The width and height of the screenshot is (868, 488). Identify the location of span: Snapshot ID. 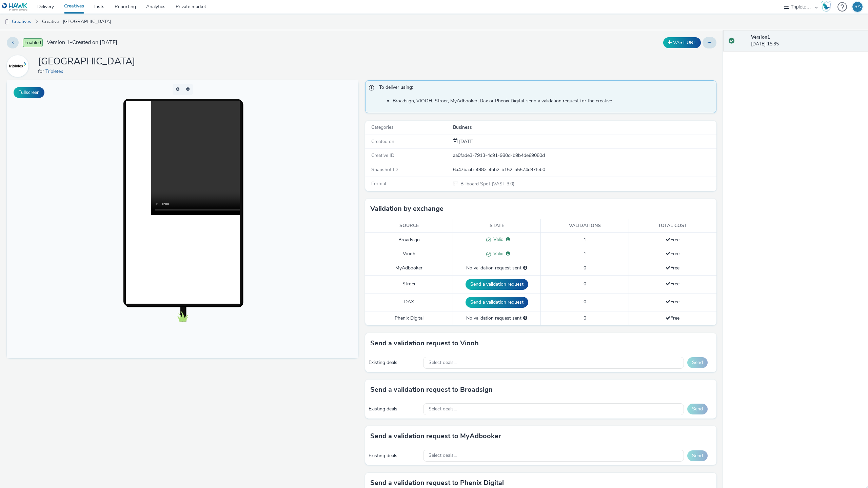
(384, 169).